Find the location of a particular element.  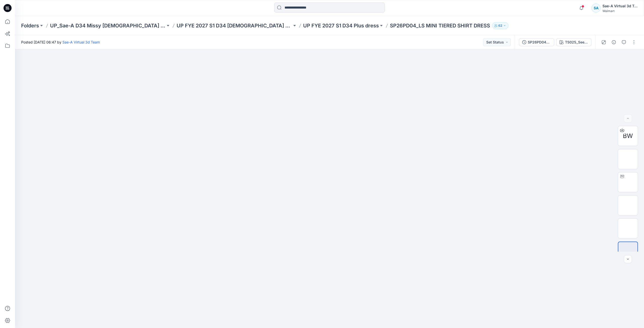

div: Sae-A Virtual 3d Team is located at coordinates (619, 6).